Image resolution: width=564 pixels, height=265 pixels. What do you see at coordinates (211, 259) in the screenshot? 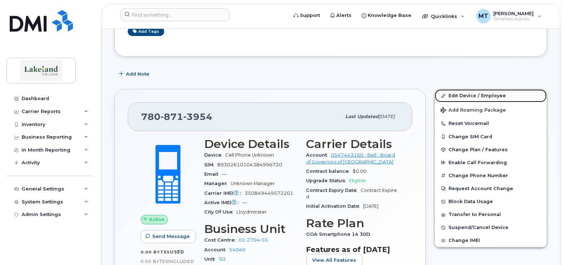
I see `span: Unit` at bounding box center [211, 259].